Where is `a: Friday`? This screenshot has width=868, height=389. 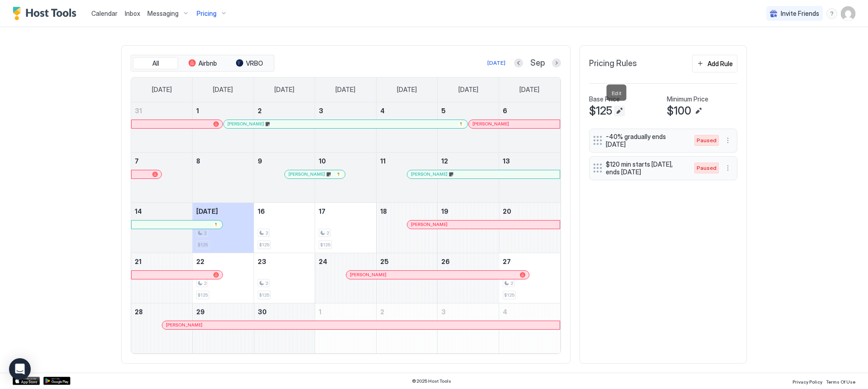
a: Friday is located at coordinates (469, 90).